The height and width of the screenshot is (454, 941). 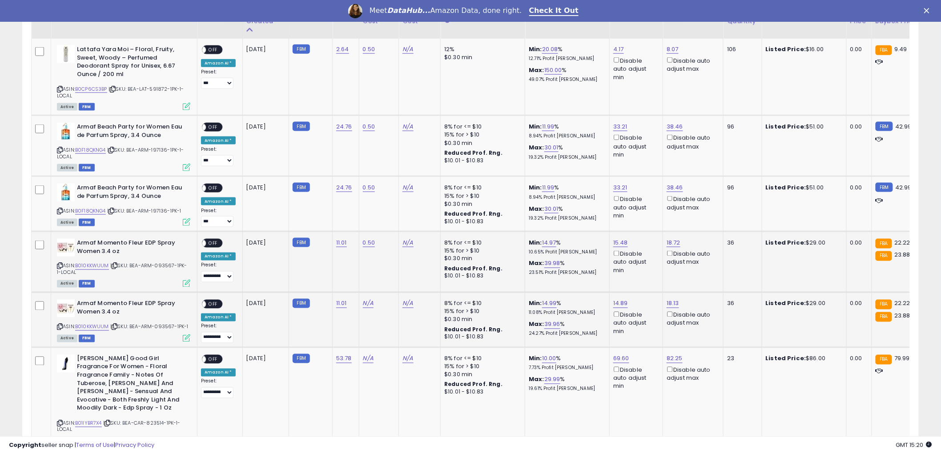 I want to click on div: seller snap | |, so click(x=81, y=445).